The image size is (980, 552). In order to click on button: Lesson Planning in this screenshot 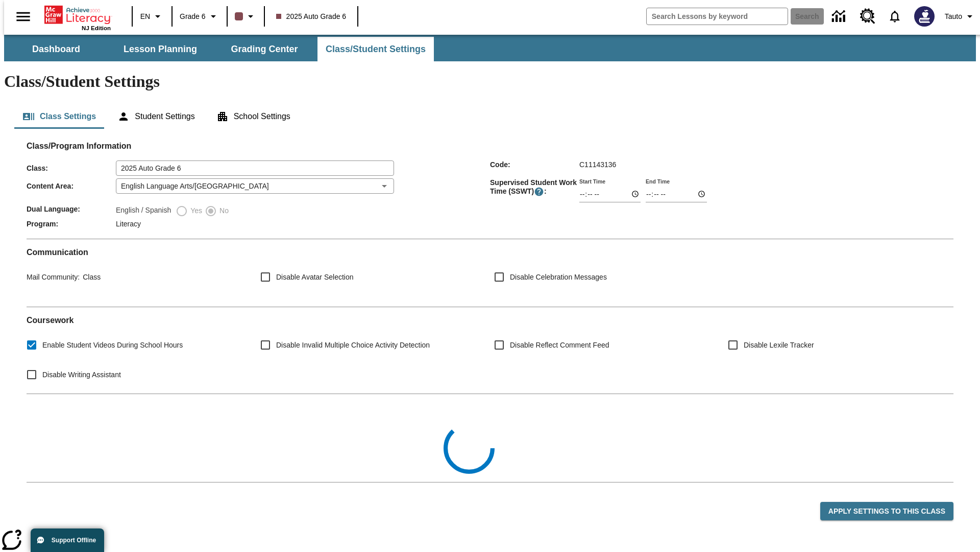, I will do `click(160, 49)`.